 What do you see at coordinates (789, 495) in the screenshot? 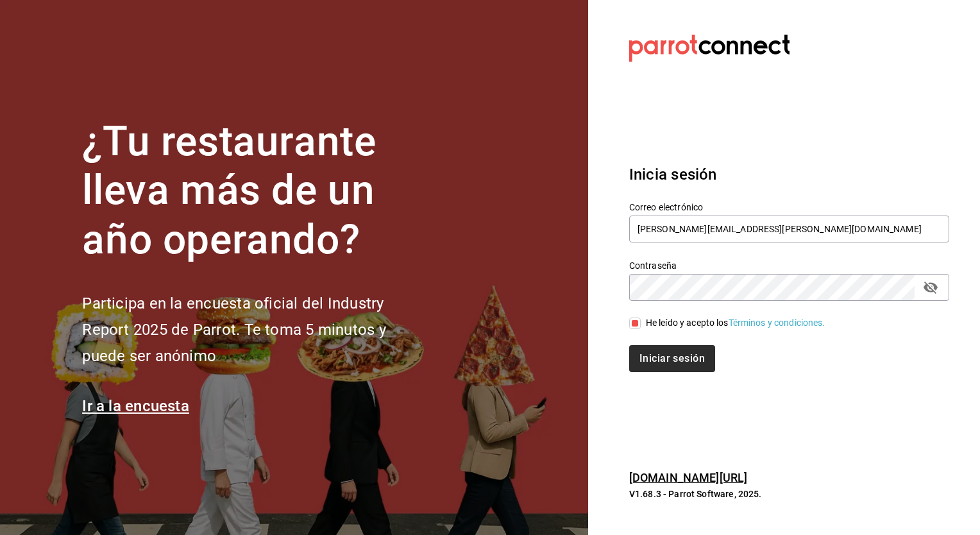
I see `p: V1.68.3 - Parrot Software, 2025.` at bounding box center [789, 495].